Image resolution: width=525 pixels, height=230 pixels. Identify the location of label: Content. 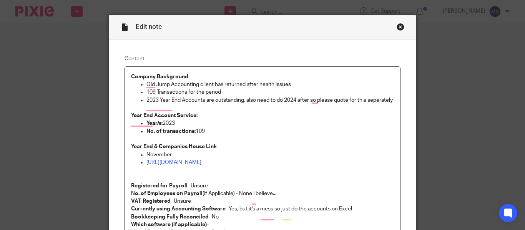
(262, 59).